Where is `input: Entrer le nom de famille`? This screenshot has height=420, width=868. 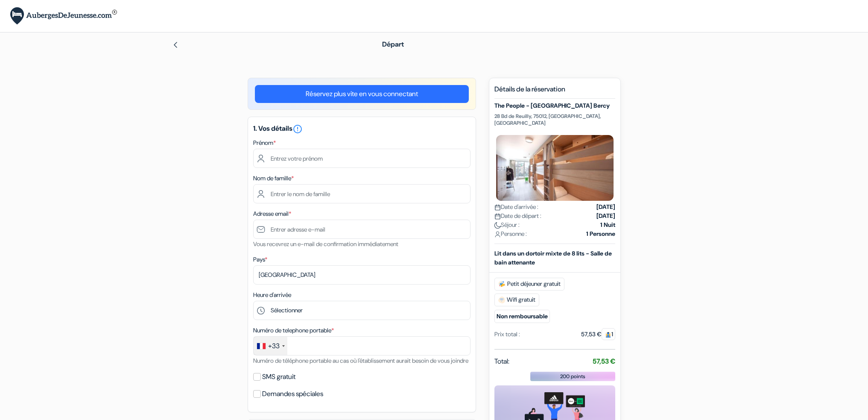 input: Entrer le nom de famille is located at coordinates (362, 194).